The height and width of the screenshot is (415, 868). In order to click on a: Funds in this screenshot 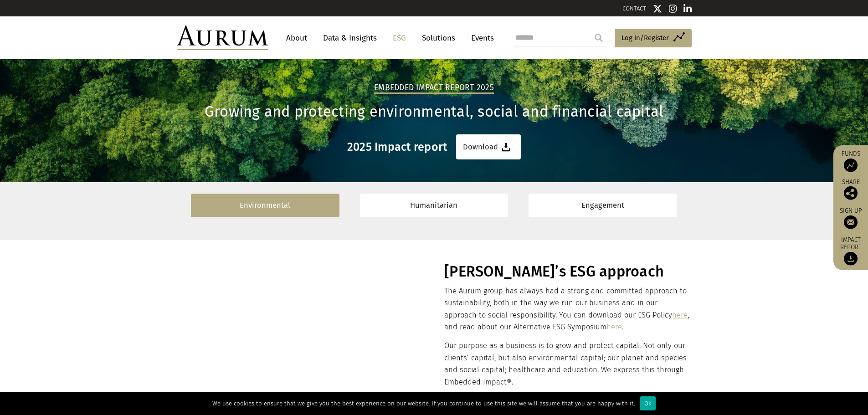, I will do `click(850, 161)`.